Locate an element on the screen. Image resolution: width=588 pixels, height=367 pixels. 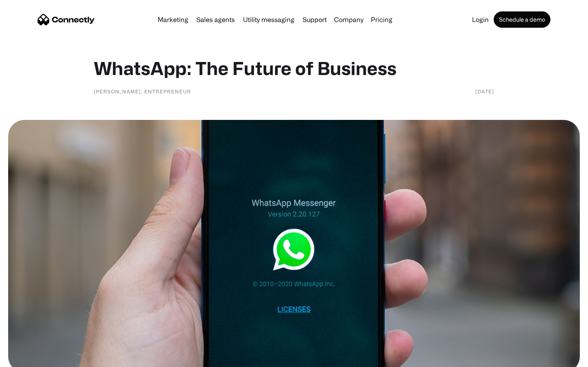
div: Company is located at coordinates (348, 20).